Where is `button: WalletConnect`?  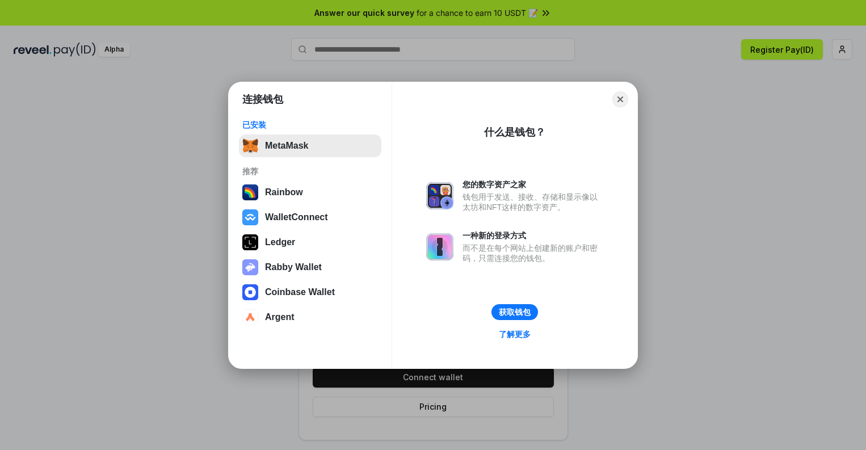
button: WalletConnect is located at coordinates (310, 217).